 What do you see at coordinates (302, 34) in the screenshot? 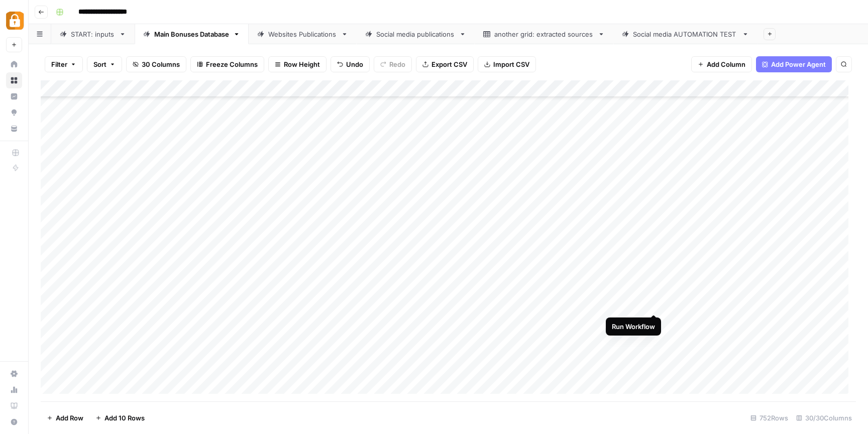
I see `a: Websites Publications` at bounding box center [302, 34].